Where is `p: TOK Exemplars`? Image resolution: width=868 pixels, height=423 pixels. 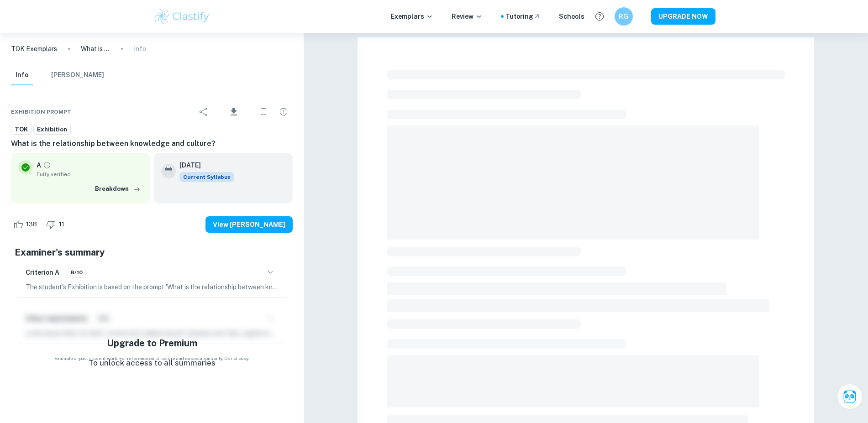 p: TOK Exemplars is located at coordinates (33, 49).